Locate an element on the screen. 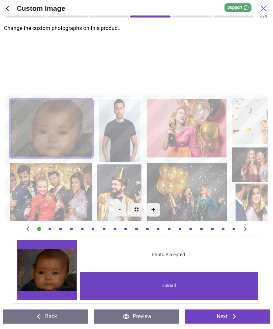 The height and width of the screenshot is (329, 273). span: 4 is located at coordinates (261, 16).